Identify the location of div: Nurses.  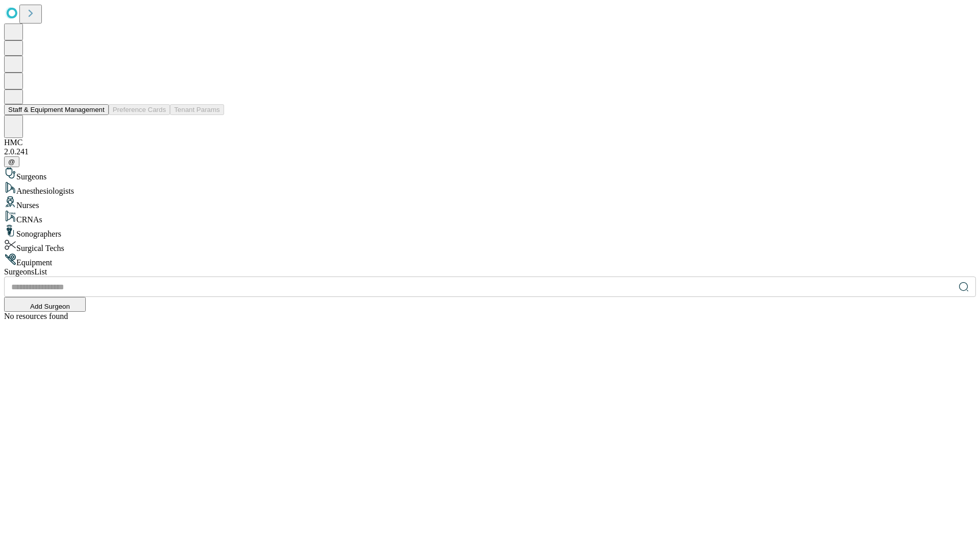
(490, 203).